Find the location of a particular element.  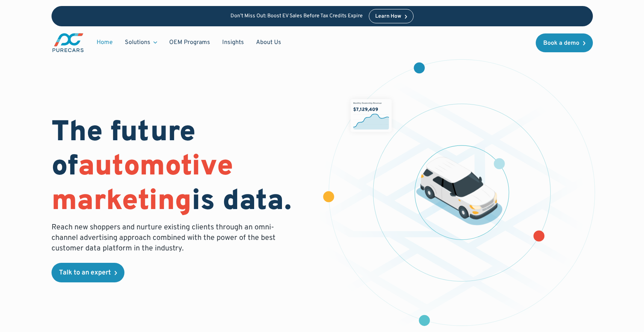

h1: The future of is data. is located at coordinates (183, 168).